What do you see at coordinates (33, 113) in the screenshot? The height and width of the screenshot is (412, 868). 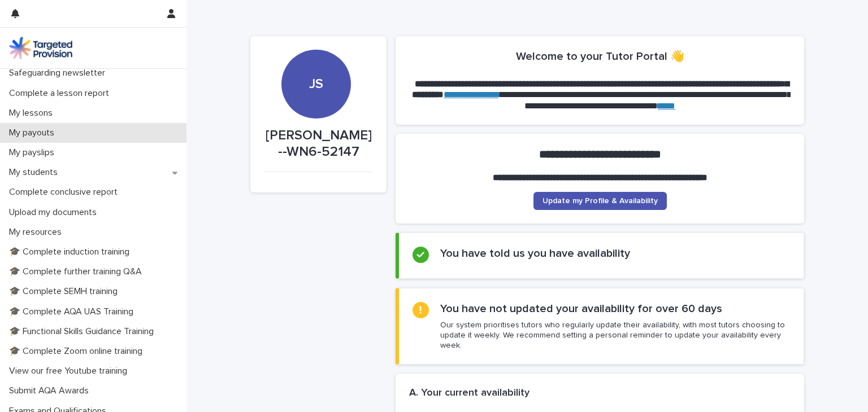 I see `p: My lessons` at bounding box center [33, 113].